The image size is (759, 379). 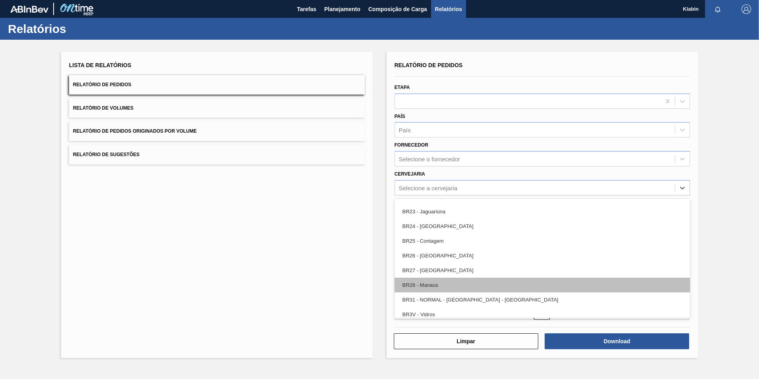 I want to click on span: Composição de Carga, so click(x=398, y=9).